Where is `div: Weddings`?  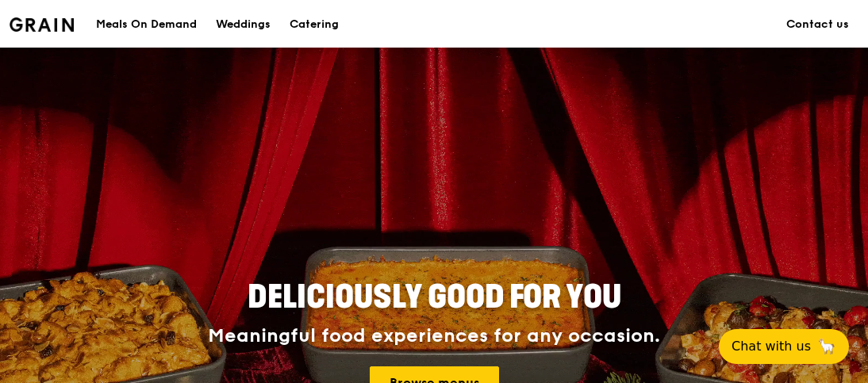
div: Weddings is located at coordinates (243, 24).